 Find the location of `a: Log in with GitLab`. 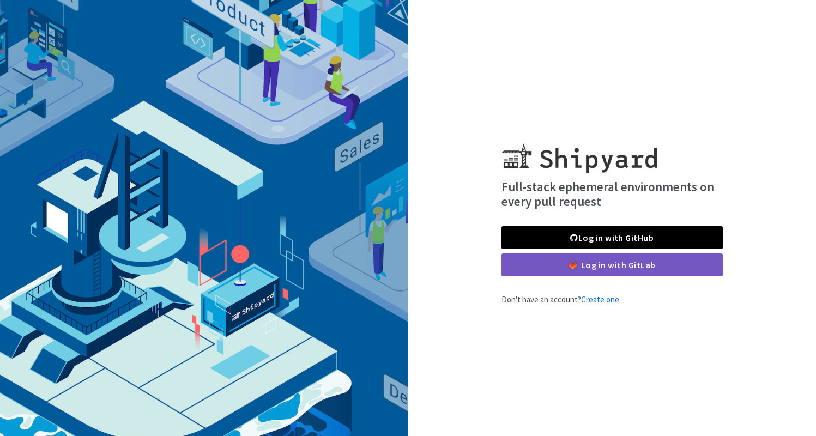

a: Log in with GitLab is located at coordinates (612, 265).